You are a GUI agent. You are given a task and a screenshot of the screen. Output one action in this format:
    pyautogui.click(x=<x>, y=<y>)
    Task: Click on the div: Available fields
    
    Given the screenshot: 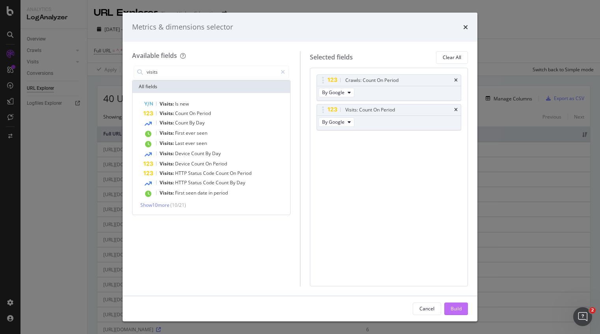 What is the action you would take?
    pyautogui.click(x=154, y=56)
    